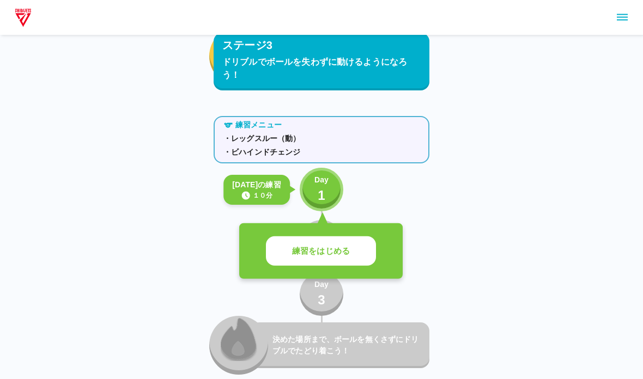  Describe the element at coordinates (321, 251) in the screenshot. I see `button: 練習をはじめる` at that location.